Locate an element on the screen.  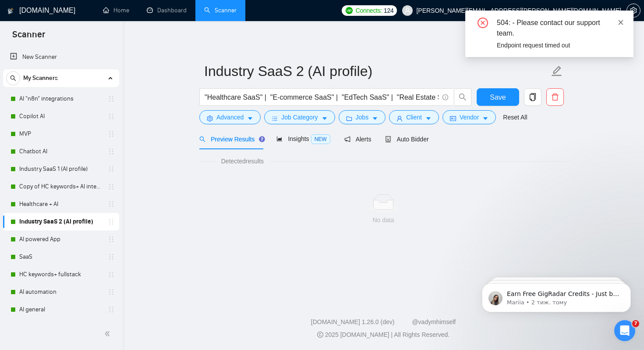
div: Endpoint request timed out is located at coordinates (560, 45).